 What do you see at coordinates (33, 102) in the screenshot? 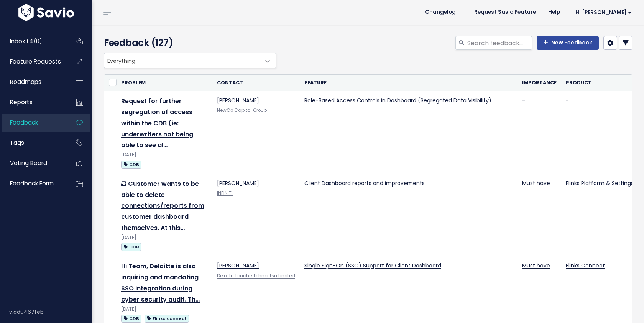
I see `a: Reports` at bounding box center [33, 102].